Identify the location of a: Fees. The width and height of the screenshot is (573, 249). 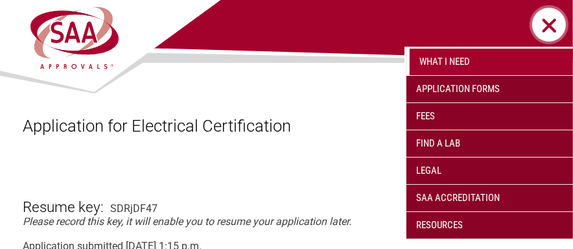
(489, 116).